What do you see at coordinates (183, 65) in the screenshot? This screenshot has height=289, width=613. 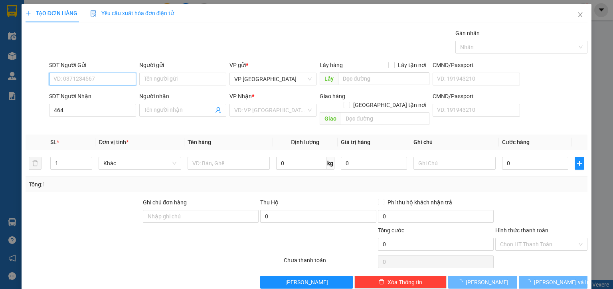 I see `div: Người gửi` at bounding box center [183, 65].